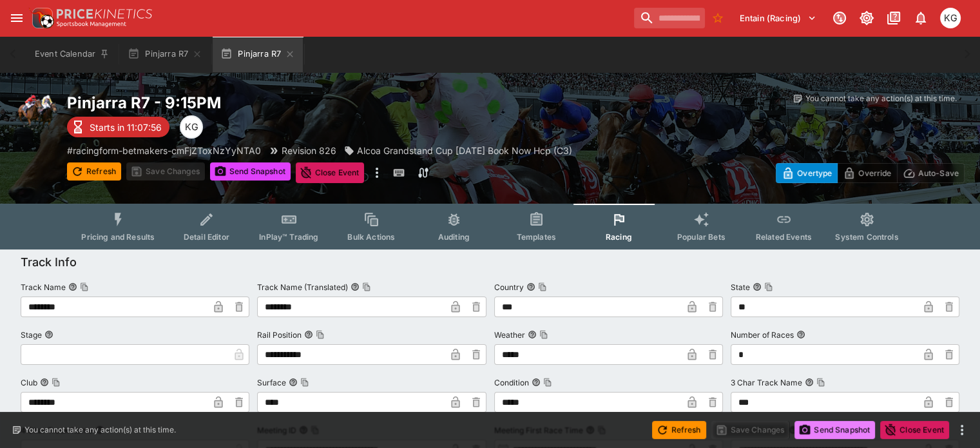 The height and width of the screenshot is (448, 980). I want to click on button: Notifications, so click(921, 18).